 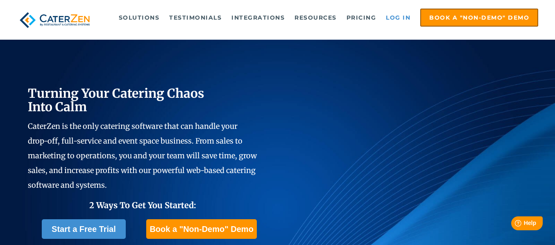 What do you see at coordinates (258, 18) in the screenshot?
I see `a: Integrations` at bounding box center [258, 18].